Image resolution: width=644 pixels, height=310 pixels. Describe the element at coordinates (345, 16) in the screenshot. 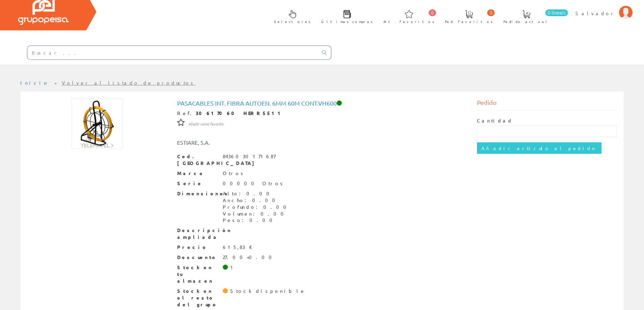

I see `a: Últimas compras` at that location.